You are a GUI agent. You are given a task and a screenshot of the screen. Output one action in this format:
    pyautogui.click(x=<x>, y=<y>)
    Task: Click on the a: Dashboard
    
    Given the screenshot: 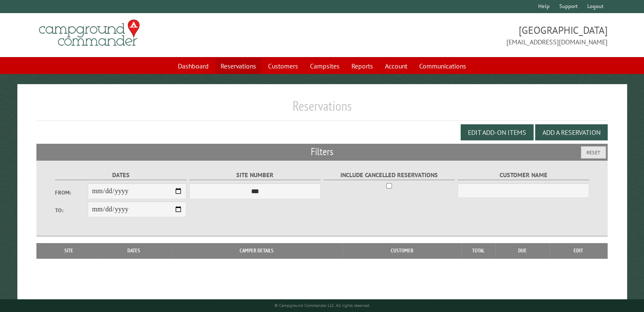 What is the action you would take?
    pyautogui.click(x=193, y=66)
    